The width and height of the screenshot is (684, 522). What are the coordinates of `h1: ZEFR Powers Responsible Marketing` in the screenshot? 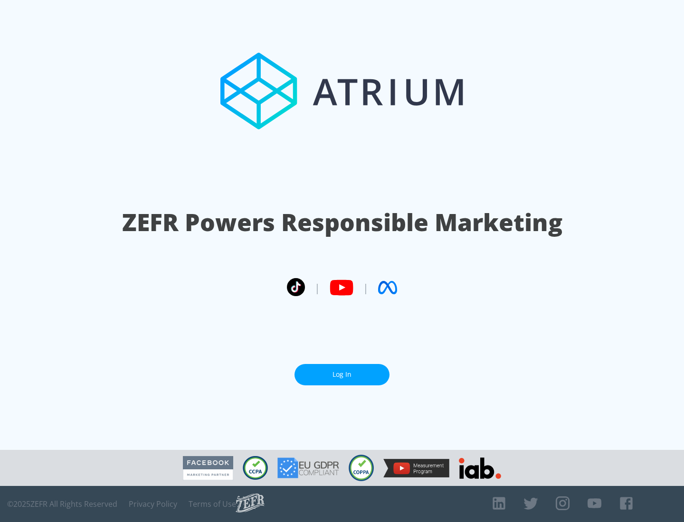 It's located at (342, 222).